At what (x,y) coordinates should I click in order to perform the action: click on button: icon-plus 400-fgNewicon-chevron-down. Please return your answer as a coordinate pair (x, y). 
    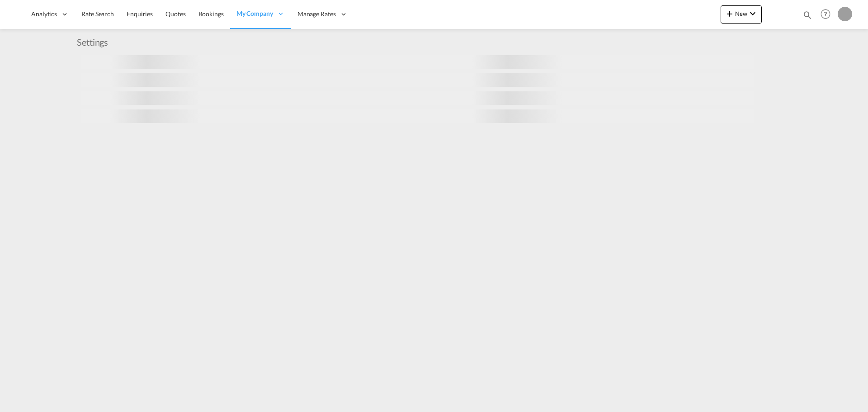
    Looking at the image, I should click on (741, 15).